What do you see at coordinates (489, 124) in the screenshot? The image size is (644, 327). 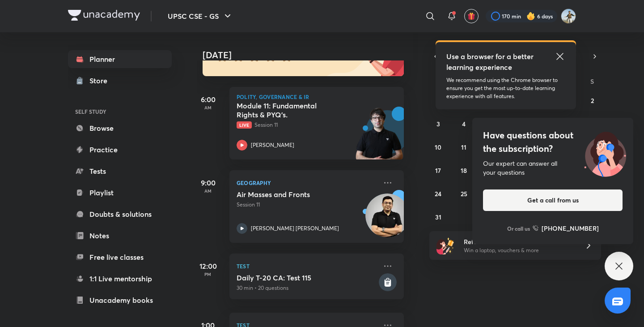 I see `button: August 5, 2025` at bounding box center [489, 124].